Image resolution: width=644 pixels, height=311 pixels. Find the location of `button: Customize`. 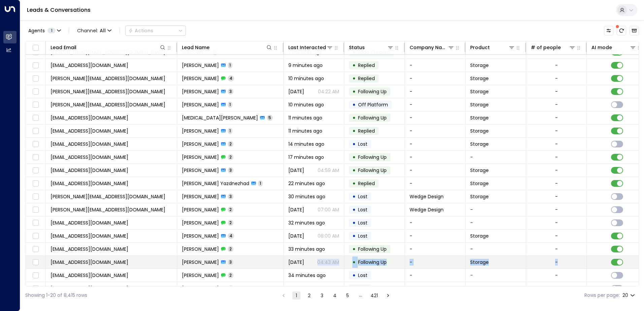

button: Customize is located at coordinates (609, 31).